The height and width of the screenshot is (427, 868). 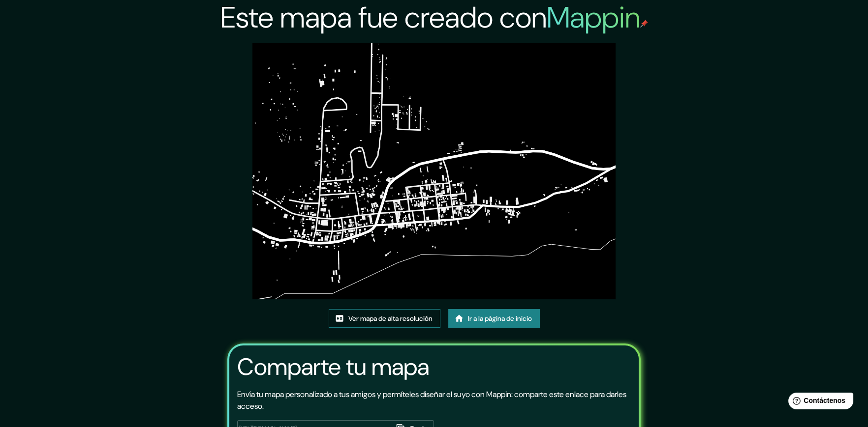 I want to click on font: Ver mapa de alta resolución, so click(x=390, y=319).